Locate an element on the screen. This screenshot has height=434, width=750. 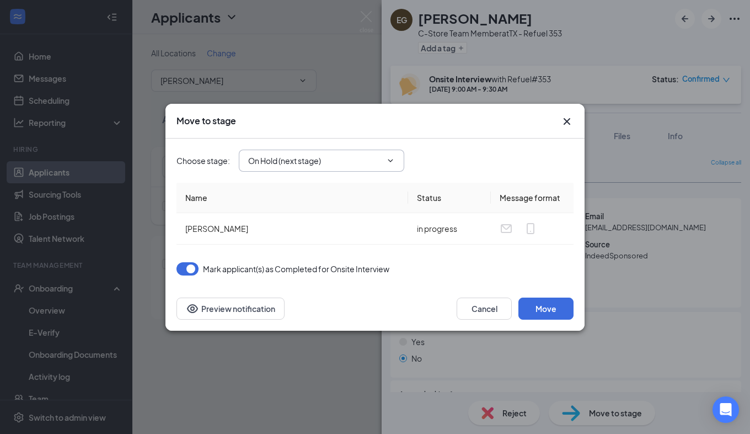
div: Open Intercom Messenger is located at coordinates (726, 409).